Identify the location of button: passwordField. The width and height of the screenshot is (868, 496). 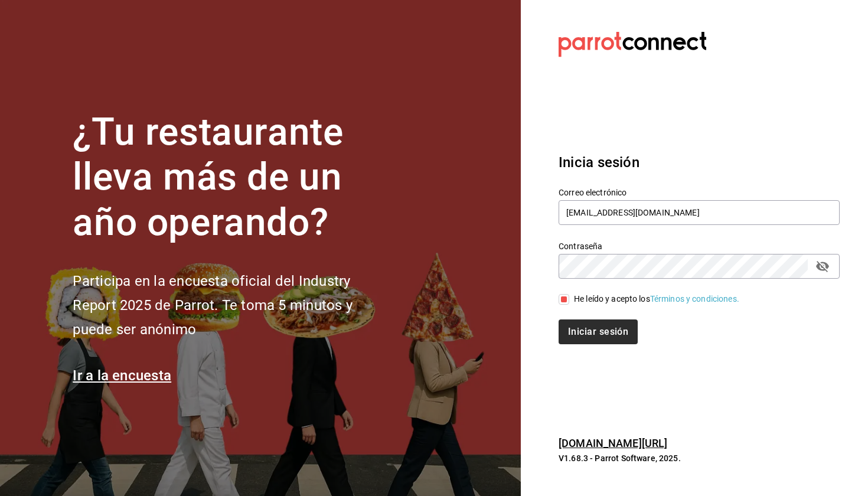
(822, 266).